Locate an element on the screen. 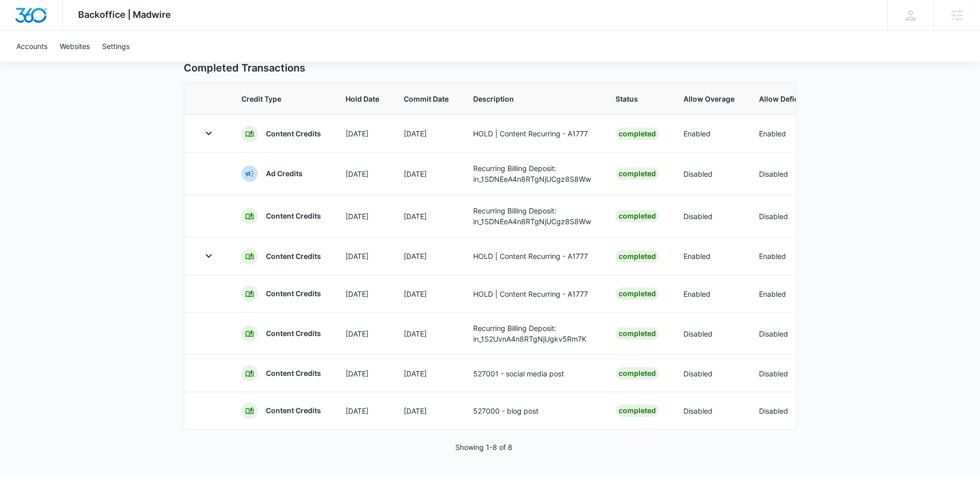 This screenshot has width=980, height=477. a: Settings is located at coordinates (116, 46).